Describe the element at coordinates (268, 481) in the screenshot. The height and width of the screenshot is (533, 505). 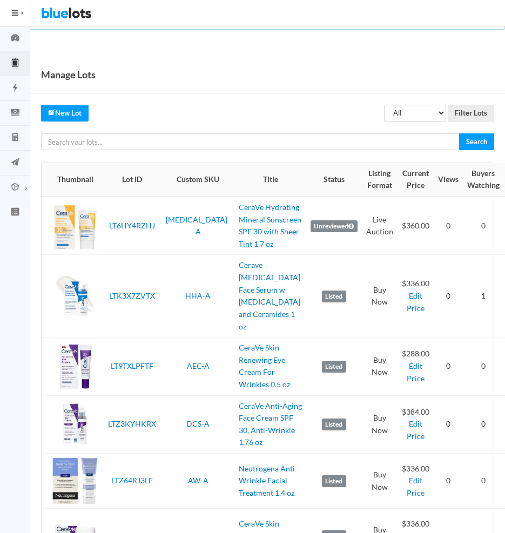
I see `a: Neutrogena Anti-Wrinkle Facial Treatment 1.4 oz` at that location.